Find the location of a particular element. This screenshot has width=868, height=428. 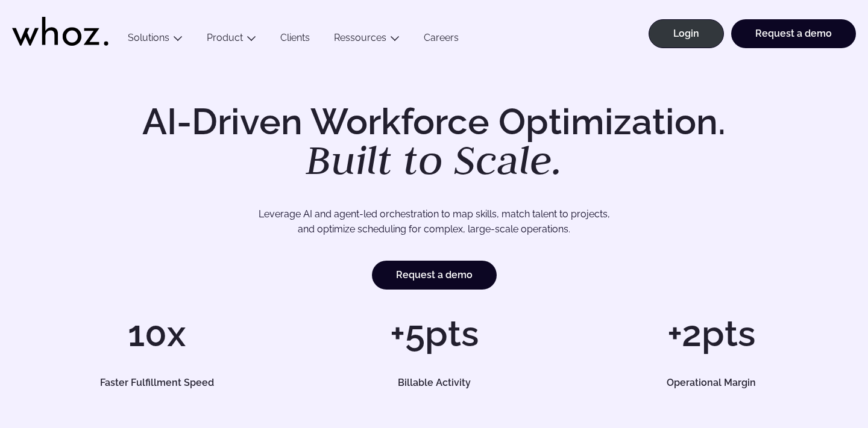

a: Product is located at coordinates (225, 37).